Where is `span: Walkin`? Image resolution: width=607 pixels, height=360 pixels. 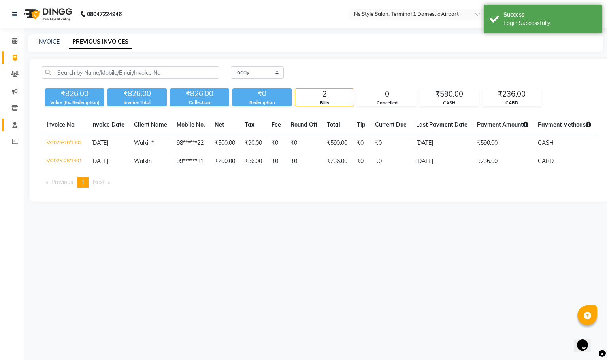 span: Walkin is located at coordinates (143, 143).